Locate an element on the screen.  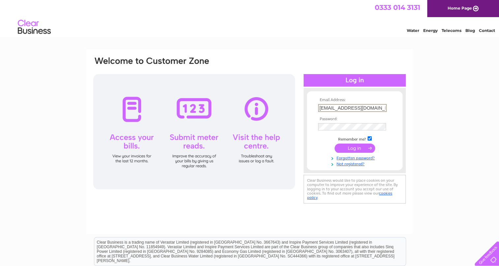
td: Remember me? is located at coordinates (355, 139).